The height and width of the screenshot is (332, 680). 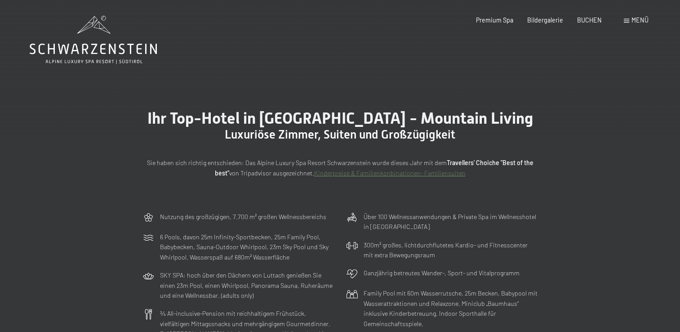 What do you see at coordinates (390, 173) in the screenshot?
I see `a: Kinderpreise & Familienkonbinationen- Familiensuiten` at bounding box center [390, 173].